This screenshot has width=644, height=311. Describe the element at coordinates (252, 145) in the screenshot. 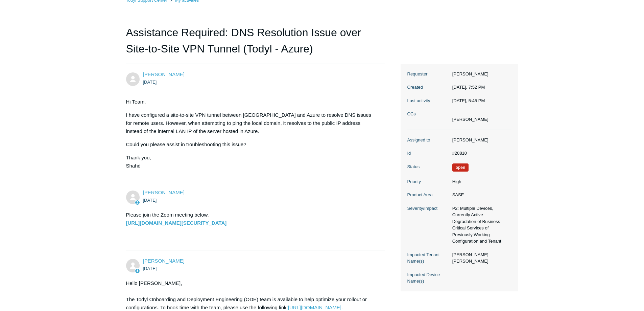

I see `p: Could you please assist in troubleshooting this issue?` at that location.